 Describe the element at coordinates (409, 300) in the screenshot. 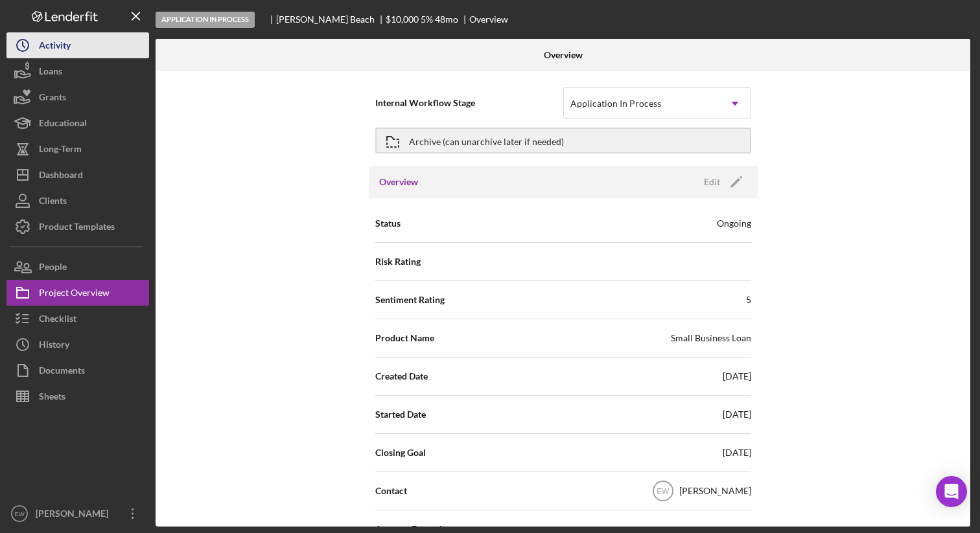

I see `span: Sentiment Rating` at that location.